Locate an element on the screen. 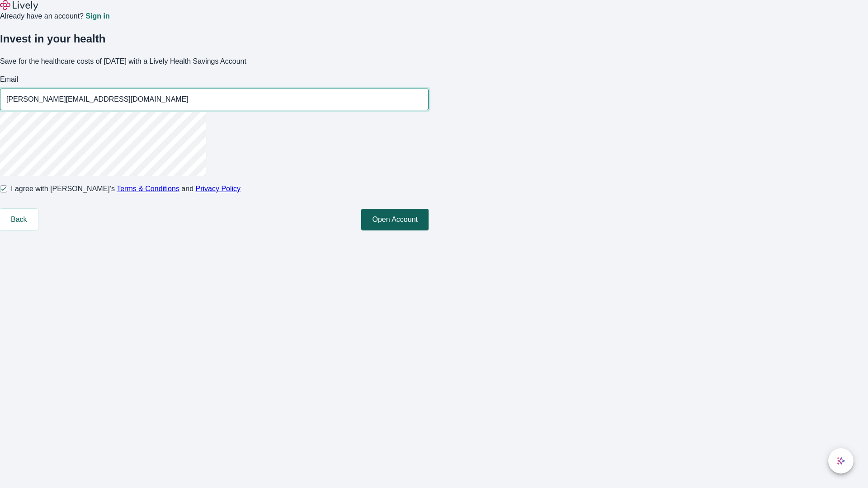  button: Open Account is located at coordinates (394, 219).